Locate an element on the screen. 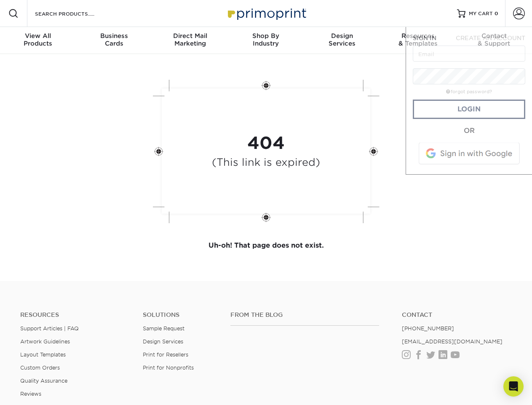 The image size is (532, 405). a: Artwork Guidelines is located at coordinates (45, 341).